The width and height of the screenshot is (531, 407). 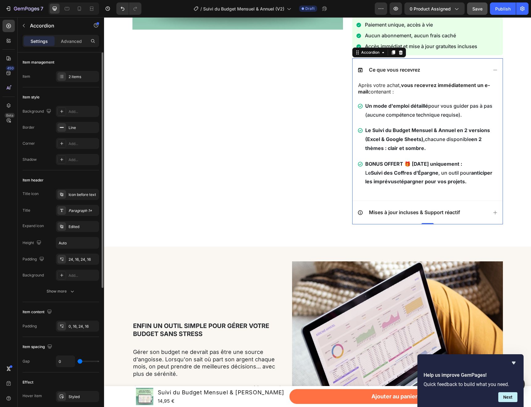 I want to click on strong: épargner pour vos projets., so click(x=329, y=164).